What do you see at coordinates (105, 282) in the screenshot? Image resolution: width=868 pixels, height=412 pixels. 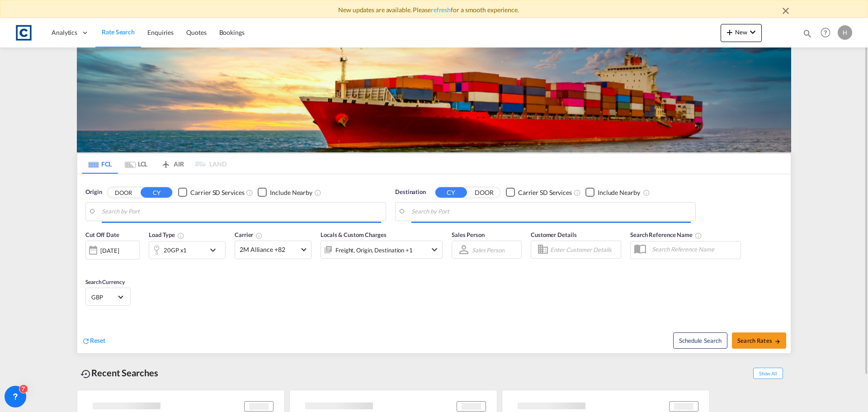 I see `span: Search Currency` at bounding box center [105, 282].